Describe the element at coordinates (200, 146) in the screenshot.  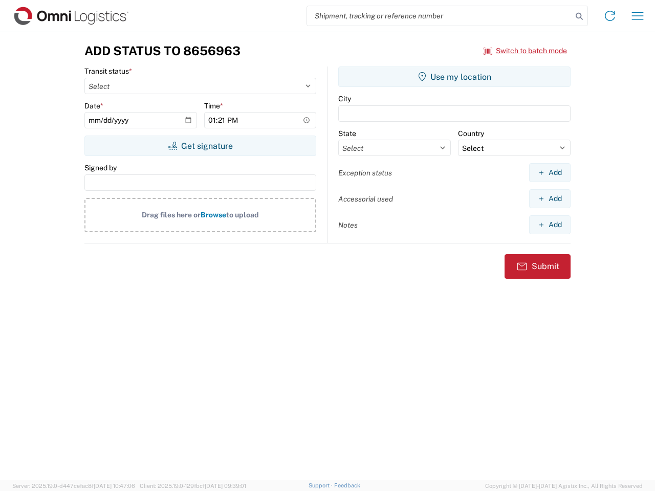
I see `button: Get signature` at that location.